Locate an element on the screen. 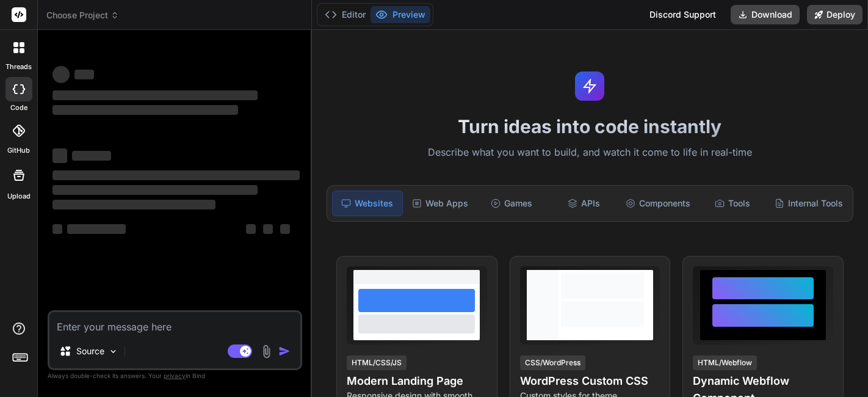  p: Always double-check its answers. Your in Bind is located at coordinates (175, 375).